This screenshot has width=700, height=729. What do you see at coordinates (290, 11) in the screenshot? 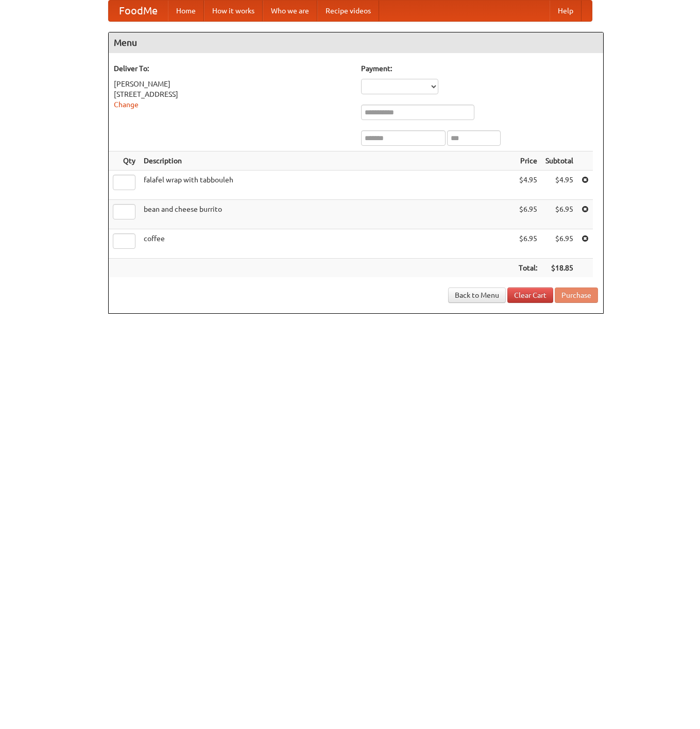
I see `a: Who we are` at bounding box center [290, 11].